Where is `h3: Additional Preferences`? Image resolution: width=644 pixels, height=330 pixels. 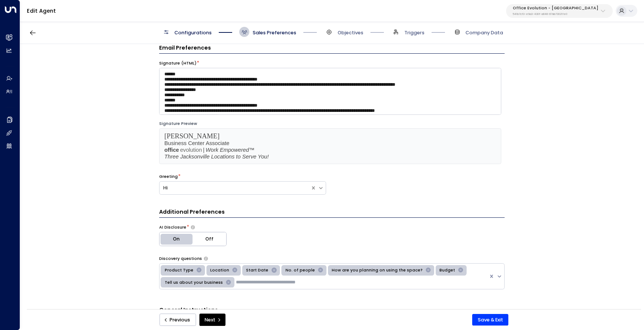 h3: Additional Preferences is located at coordinates (332, 213).